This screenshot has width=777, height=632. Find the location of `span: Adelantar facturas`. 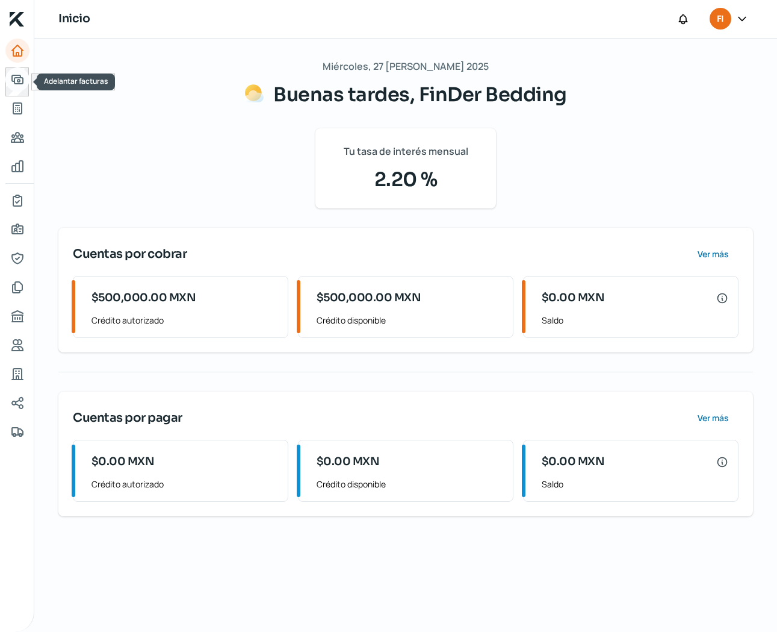

span: Adelantar facturas is located at coordinates (76, 81).